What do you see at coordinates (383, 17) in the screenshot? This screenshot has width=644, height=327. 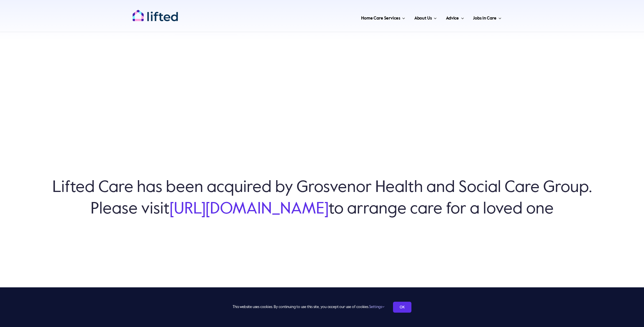 I see `a: Home Care Services` at bounding box center [383, 17].